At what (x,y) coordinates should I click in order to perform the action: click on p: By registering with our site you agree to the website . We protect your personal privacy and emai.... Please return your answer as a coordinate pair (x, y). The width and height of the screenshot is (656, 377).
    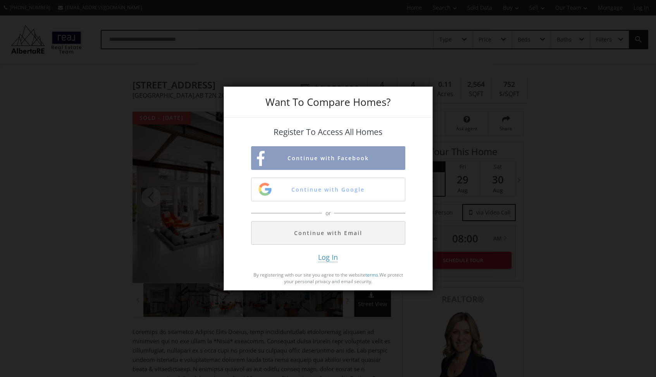
    Looking at the image, I should click on (328, 278).